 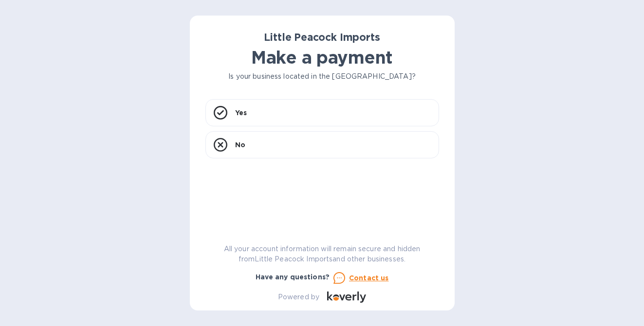 I want to click on p: Yes, so click(x=241, y=113).